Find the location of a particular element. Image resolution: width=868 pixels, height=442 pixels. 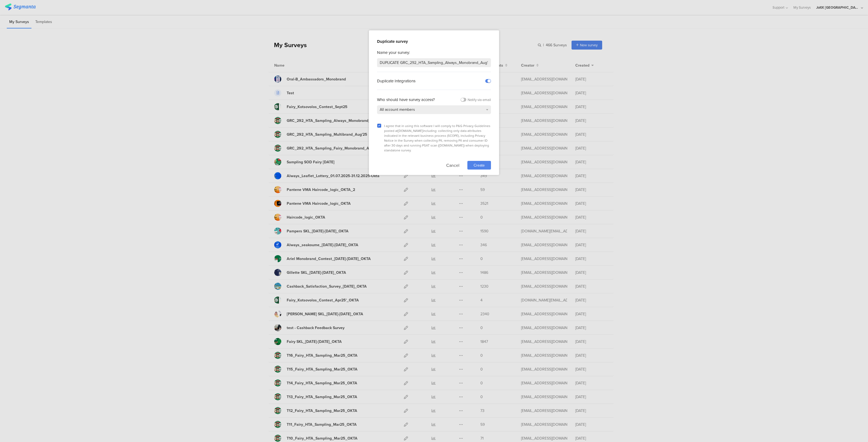

span: Create is located at coordinates (479, 165).